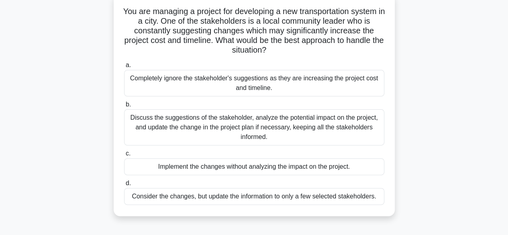 Image resolution: width=508 pixels, height=235 pixels. I want to click on div: Completely ignore the stakeholder's suggestions as they are increasing the project cost and timel..., so click(254, 83).